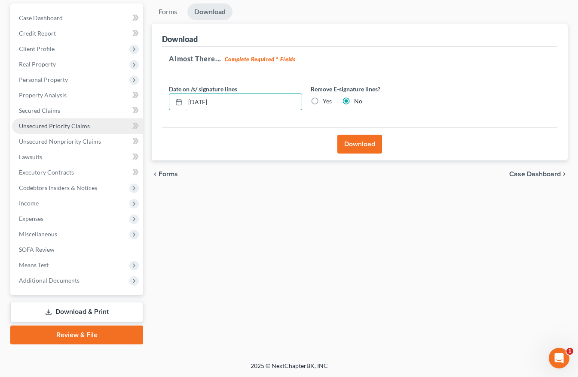 The image size is (578, 377). I want to click on a: Executory Contracts, so click(77, 173).